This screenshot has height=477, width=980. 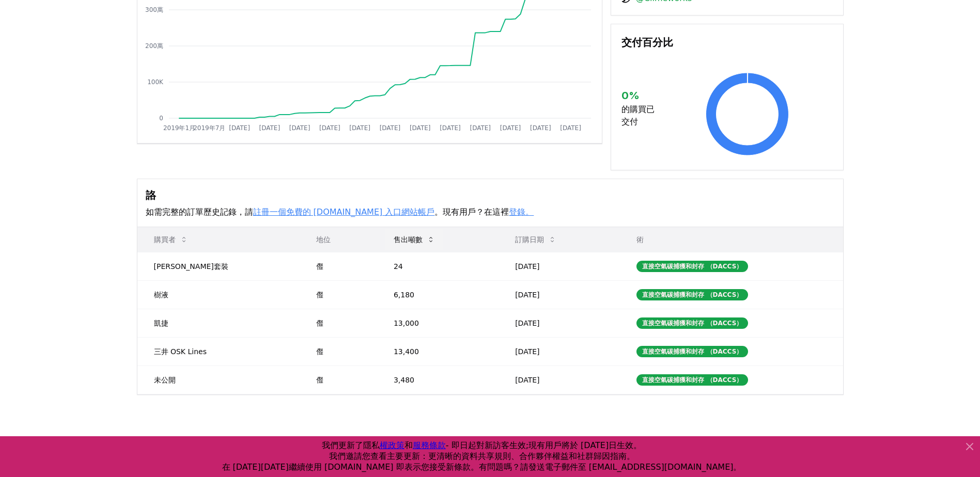 I want to click on tspan: 200萬, so click(x=154, y=46).